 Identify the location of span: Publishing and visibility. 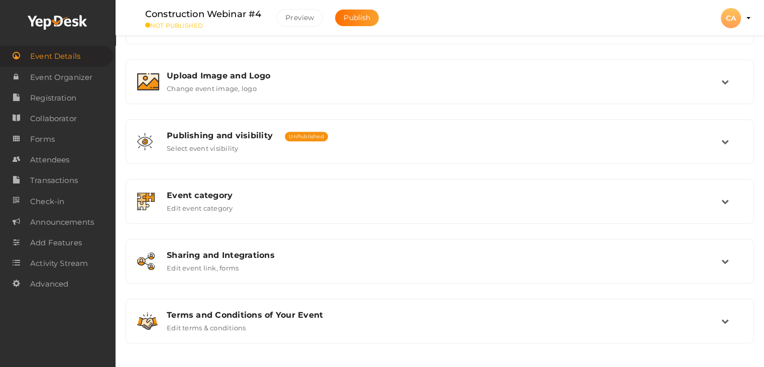
(220, 135).